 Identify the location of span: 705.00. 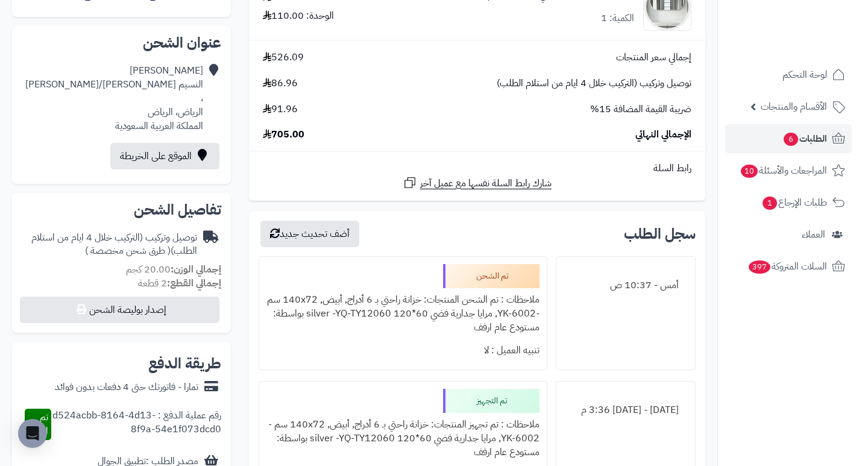
(283, 134).